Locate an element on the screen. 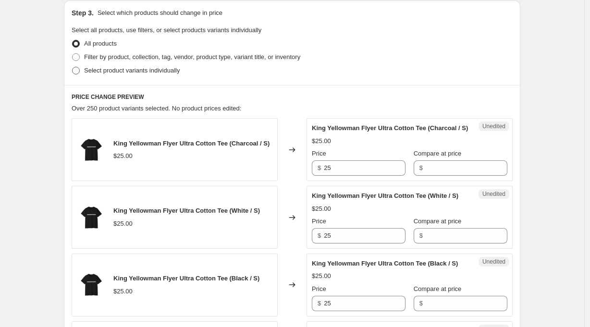 The height and width of the screenshot is (327, 590). h6: PRICE CHANGE PREVIEW is located at coordinates (292, 97).